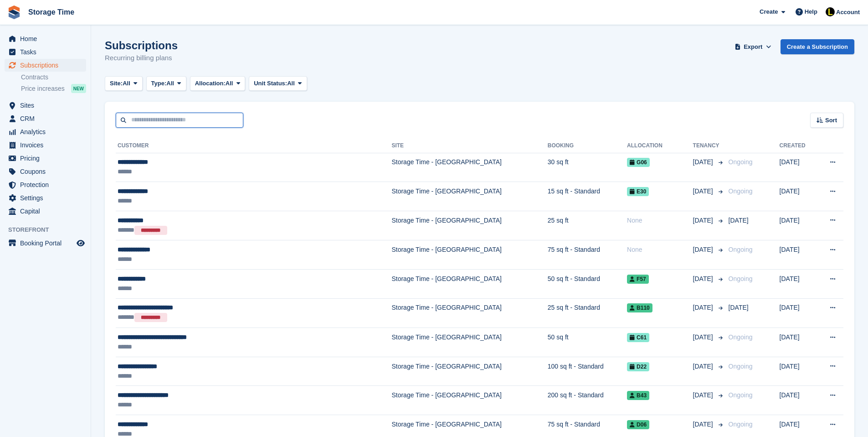 The image size is (868, 437). I want to click on span: Settings, so click(47, 198).